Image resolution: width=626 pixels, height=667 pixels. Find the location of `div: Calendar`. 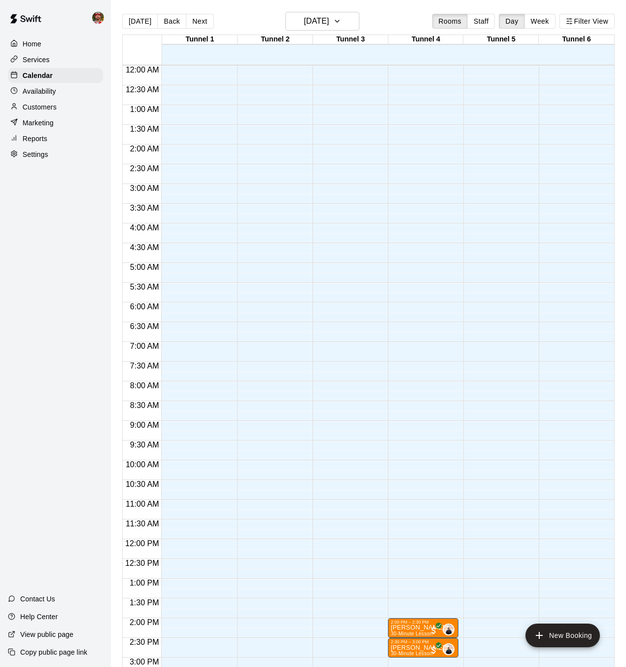

div: Calendar is located at coordinates (55, 75).